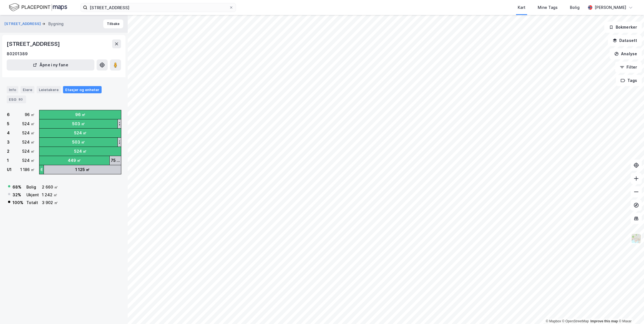  Describe the element at coordinates (33, 203) in the screenshot. I see `div: Totalt` at that location.